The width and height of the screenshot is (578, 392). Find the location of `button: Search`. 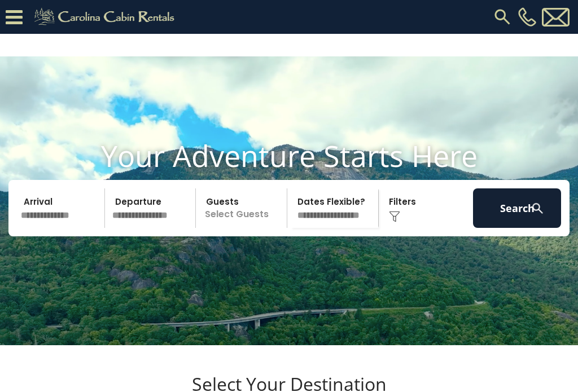

button: Search is located at coordinates (517, 208).